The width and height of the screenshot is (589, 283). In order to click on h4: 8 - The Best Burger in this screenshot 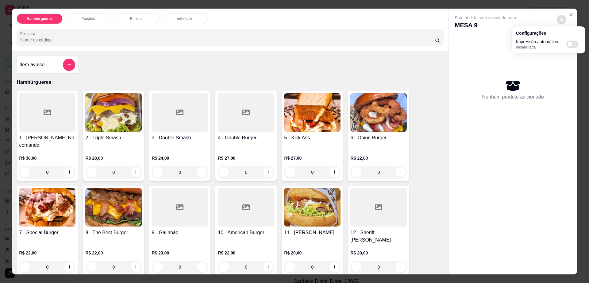, I will do `click(113, 232)`.